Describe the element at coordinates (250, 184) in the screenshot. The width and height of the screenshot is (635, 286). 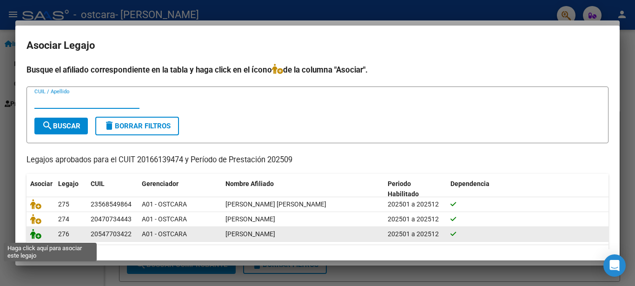
I see `span: Nombre Afiliado` at that location.